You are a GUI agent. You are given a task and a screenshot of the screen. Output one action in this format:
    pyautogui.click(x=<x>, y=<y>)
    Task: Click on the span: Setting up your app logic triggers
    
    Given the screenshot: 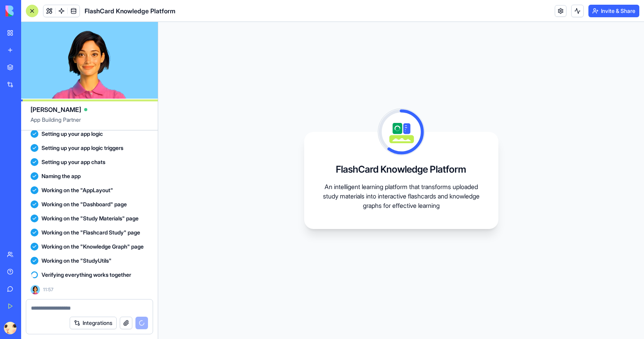 What is the action you would take?
    pyautogui.click(x=83, y=148)
    